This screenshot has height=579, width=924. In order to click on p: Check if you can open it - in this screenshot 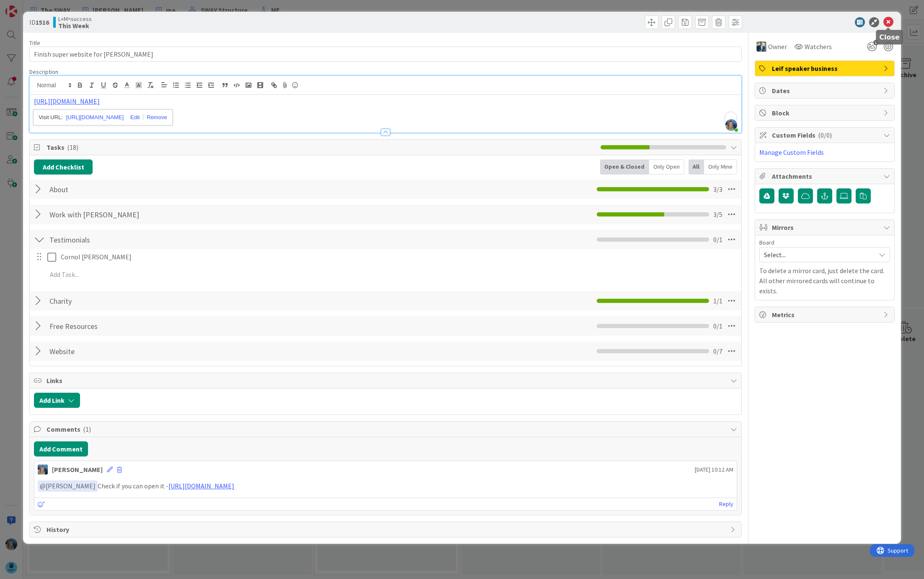, I will do `click(385, 486)`.